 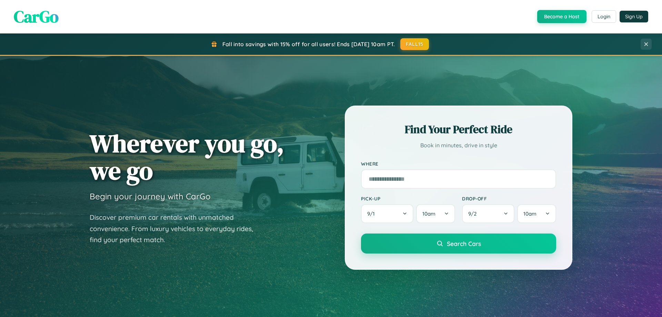 What do you see at coordinates (633, 17) in the screenshot?
I see `button: Sign Up` at bounding box center [633, 17].